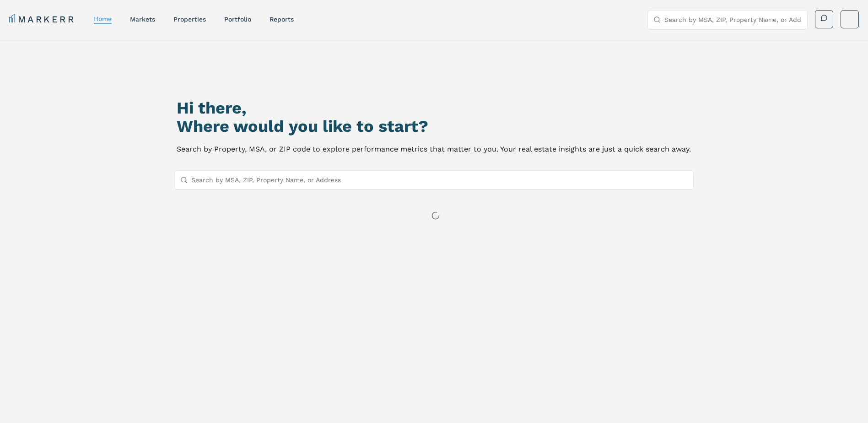  What do you see at coordinates (42, 19) in the screenshot?
I see `a: MARKERR` at bounding box center [42, 19].